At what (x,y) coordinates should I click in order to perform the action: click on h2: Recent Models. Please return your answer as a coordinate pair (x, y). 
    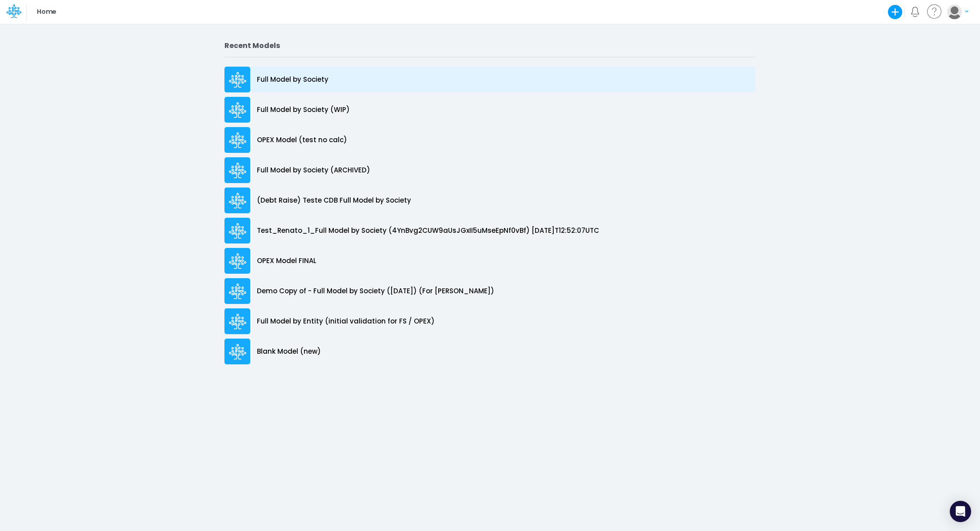
    Looking at the image, I should click on (490, 46).